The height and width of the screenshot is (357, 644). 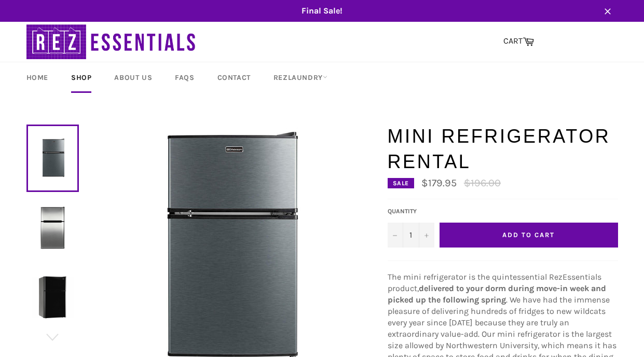 I want to click on s: $196.00, so click(x=482, y=182).